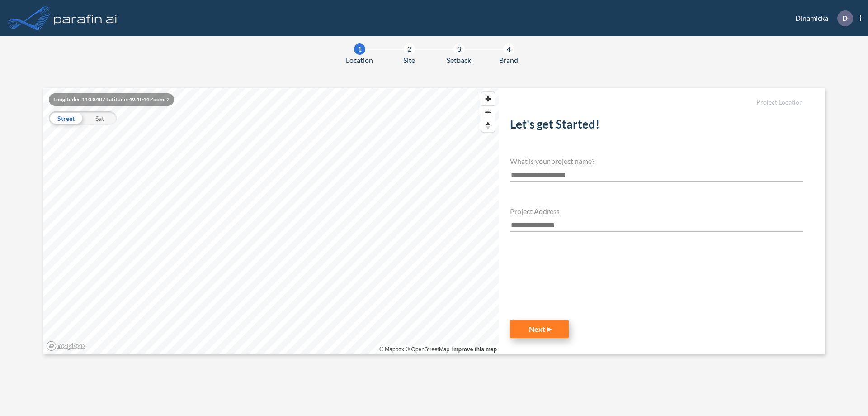  Describe the element at coordinates (99, 118) in the screenshot. I see `div: Sat` at that location.